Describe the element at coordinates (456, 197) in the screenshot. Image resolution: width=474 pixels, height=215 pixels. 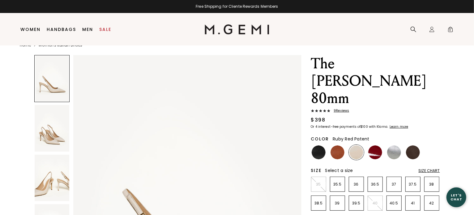
I see `div: Let's Chat` at that location.